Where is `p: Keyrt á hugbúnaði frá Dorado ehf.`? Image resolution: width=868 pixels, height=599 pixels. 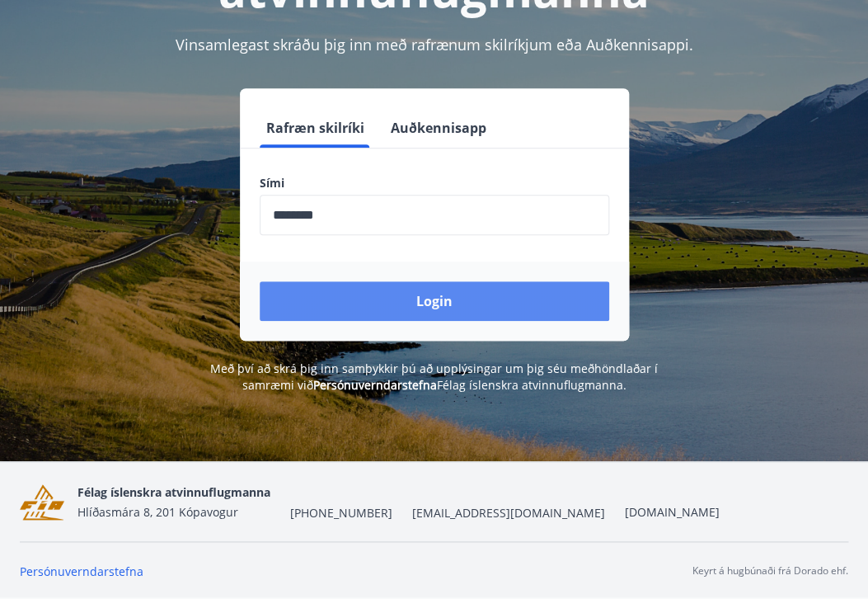 p: Keyrt á hugbúnaði frá Dorado ehf. is located at coordinates (770, 571).